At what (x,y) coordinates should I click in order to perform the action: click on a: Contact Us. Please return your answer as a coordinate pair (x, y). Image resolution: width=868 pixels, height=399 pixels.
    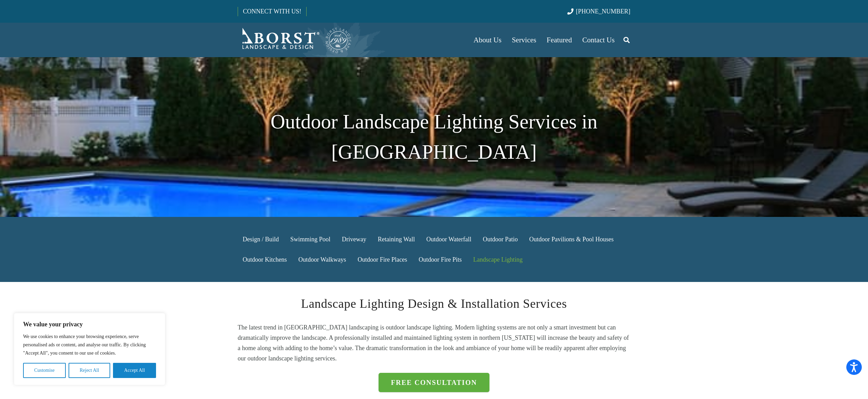
    Looking at the image, I should click on (599, 40).